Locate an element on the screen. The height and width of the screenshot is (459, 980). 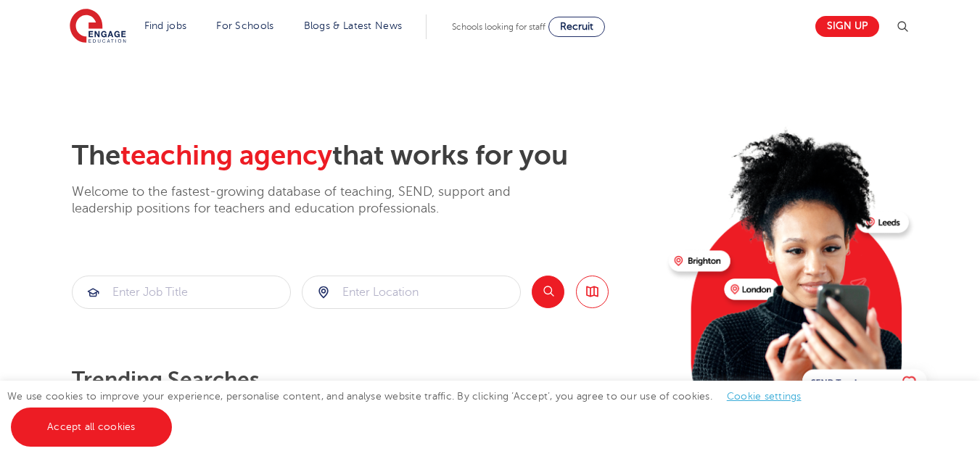
a: Recruit is located at coordinates (577, 27).